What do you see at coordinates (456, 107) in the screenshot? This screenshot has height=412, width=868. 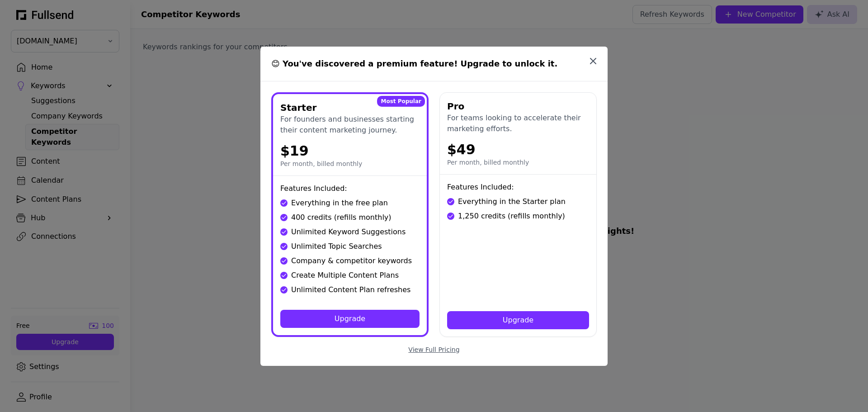 I see `h3: Pro` at bounding box center [456, 107].